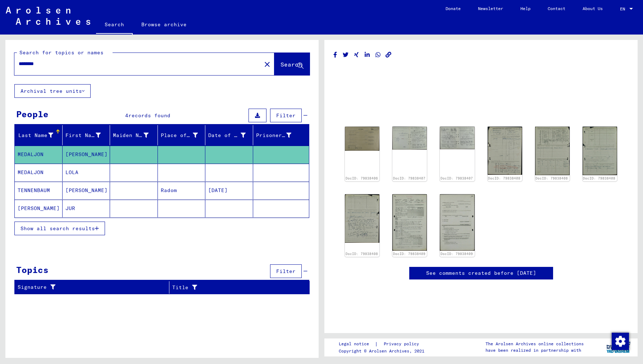  Describe the element at coordinates (149, 115) in the screenshot. I see `span: records found` at that location.